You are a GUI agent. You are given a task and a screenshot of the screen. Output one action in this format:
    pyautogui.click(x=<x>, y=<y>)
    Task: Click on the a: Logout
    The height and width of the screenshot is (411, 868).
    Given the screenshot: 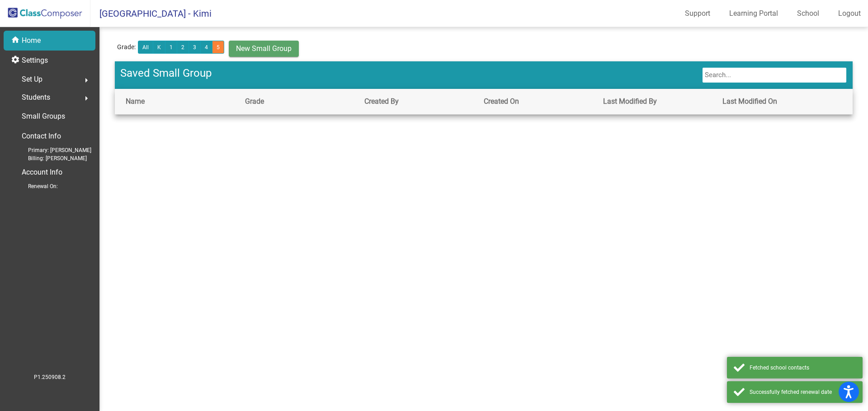 What is the action you would take?
    pyautogui.click(x=849, y=13)
    